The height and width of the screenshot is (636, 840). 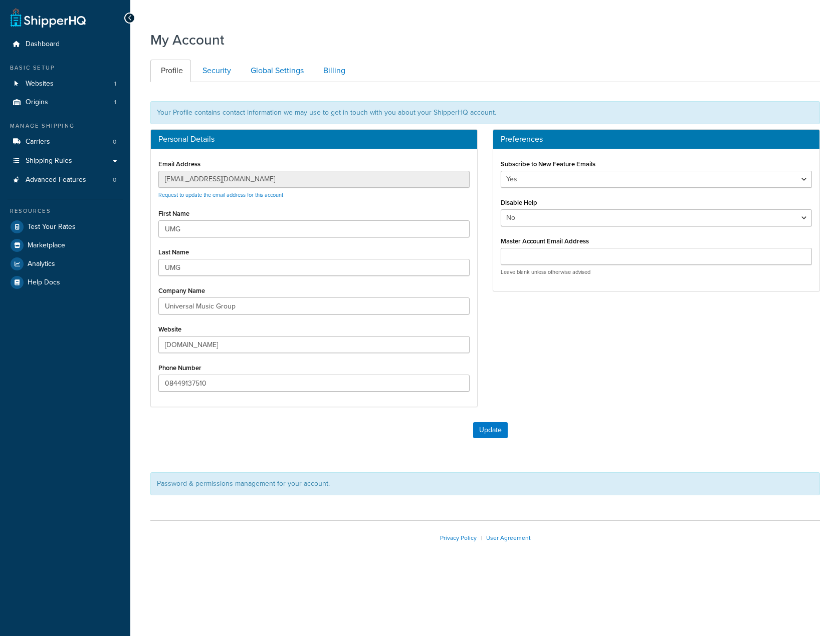 I want to click on a: Dashboard, so click(x=65, y=44).